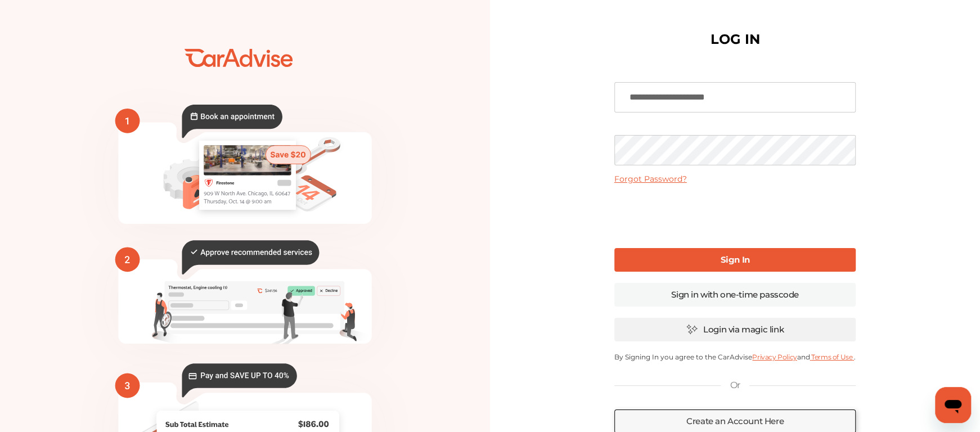  Describe the element at coordinates (735, 260) in the screenshot. I see `a: Sign In` at that location.